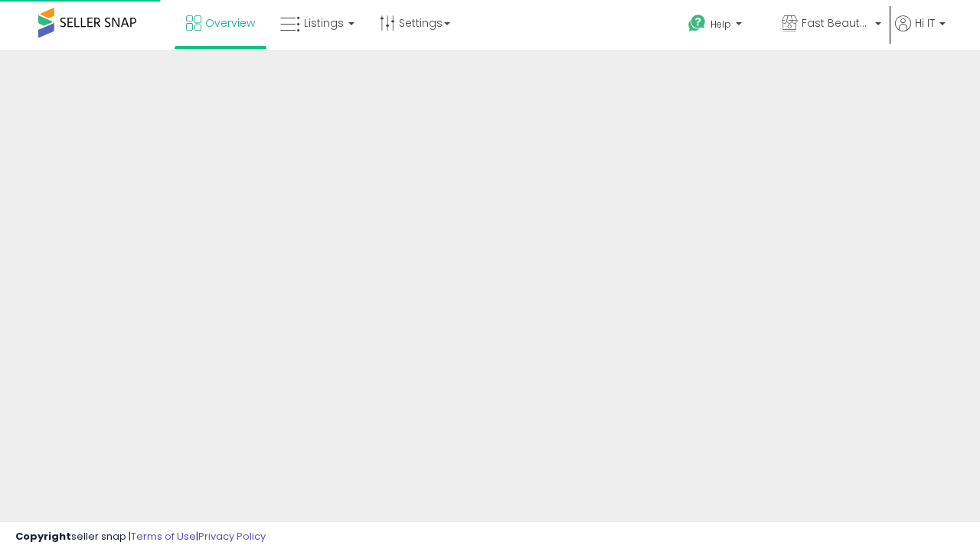 This screenshot has width=980, height=552. What do you see at coordinates (230, 23) in the screenshot?
I see `span: Overview` at bounding box center [230, 23].